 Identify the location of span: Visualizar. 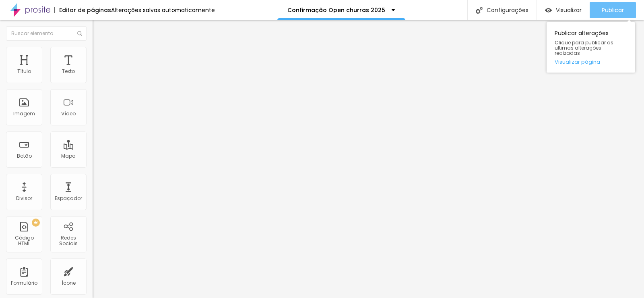
(569, 10).